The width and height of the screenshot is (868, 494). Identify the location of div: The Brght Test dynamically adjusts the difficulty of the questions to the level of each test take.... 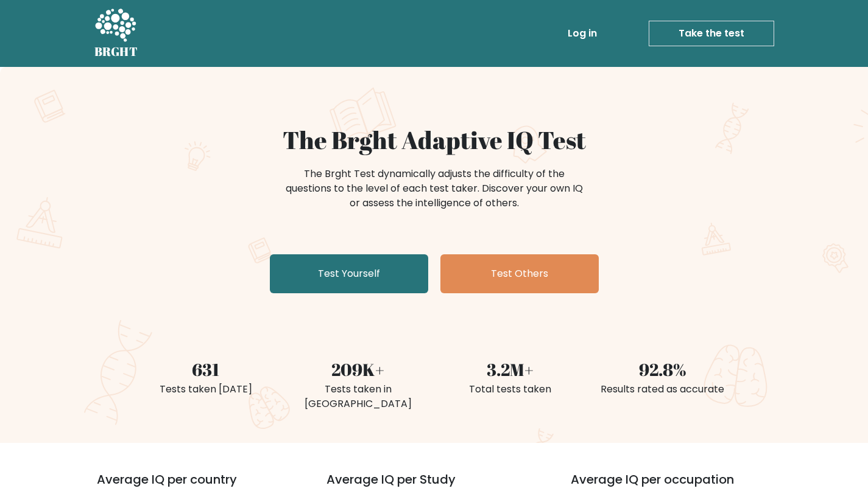
(435, 189).